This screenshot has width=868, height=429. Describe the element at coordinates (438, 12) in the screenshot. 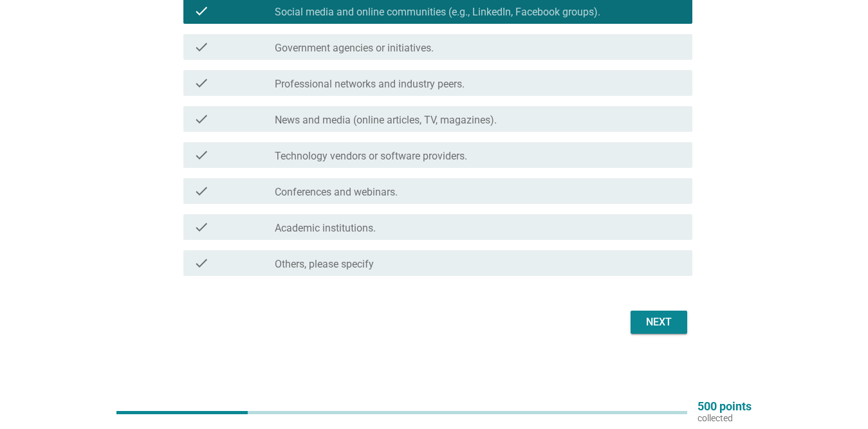

I see `label: Social media and online communities (e.g., LinkedIn, Facebook groups).` at that location.